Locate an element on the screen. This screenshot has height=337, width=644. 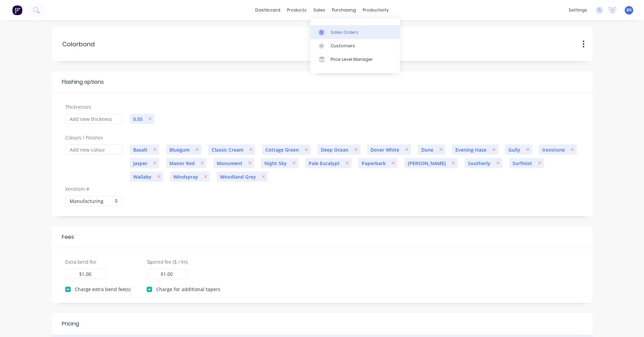
label: Charge extra bend fee(s) is located at coordinates (103, 289).